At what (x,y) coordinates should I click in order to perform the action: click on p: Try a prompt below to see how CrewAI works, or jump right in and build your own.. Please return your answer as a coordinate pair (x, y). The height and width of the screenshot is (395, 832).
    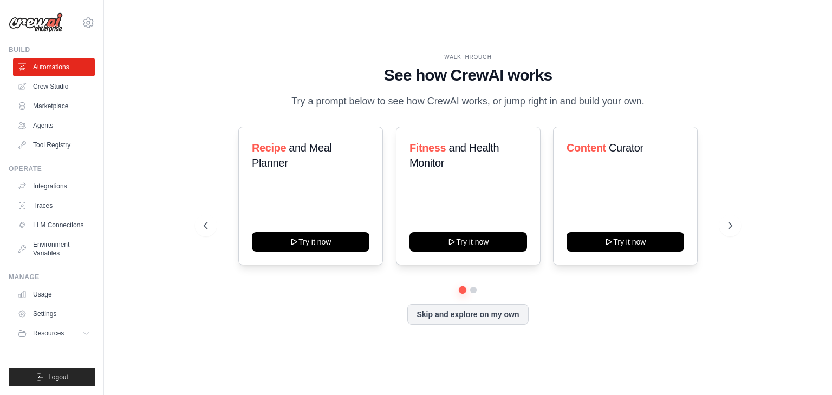
    Looking at the image, I should click on (468, 101).